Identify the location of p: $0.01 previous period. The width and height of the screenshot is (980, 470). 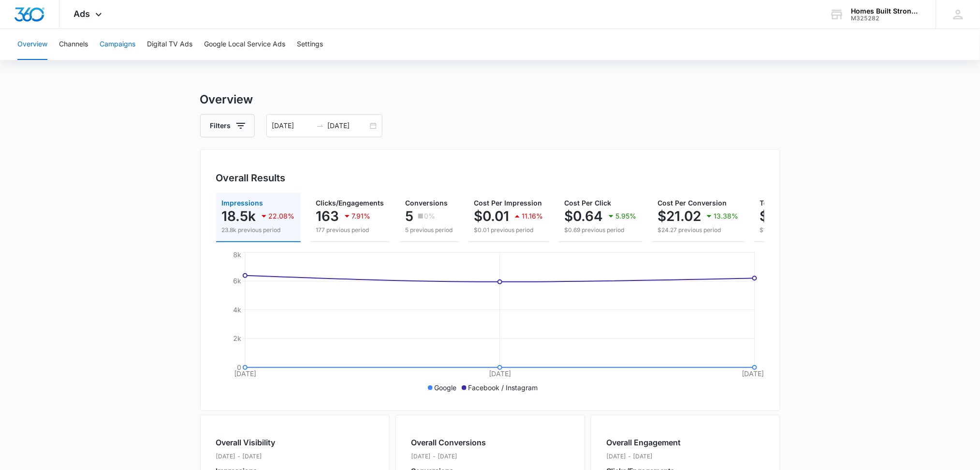
(508, 230).